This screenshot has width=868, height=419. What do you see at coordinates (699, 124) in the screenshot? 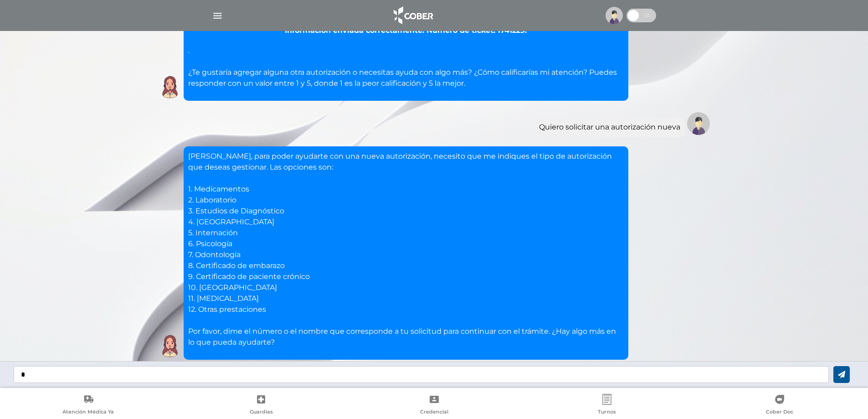
I see `img: Tu imagen` at bounding box center [699, 124].